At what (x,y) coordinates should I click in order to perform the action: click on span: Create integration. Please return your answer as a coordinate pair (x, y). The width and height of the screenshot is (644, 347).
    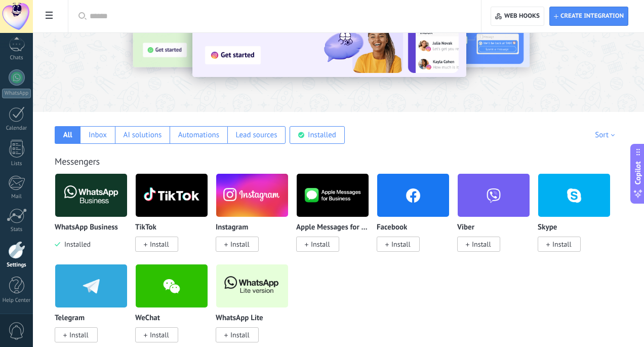
    Looking at the image, I should click on (592, 16).